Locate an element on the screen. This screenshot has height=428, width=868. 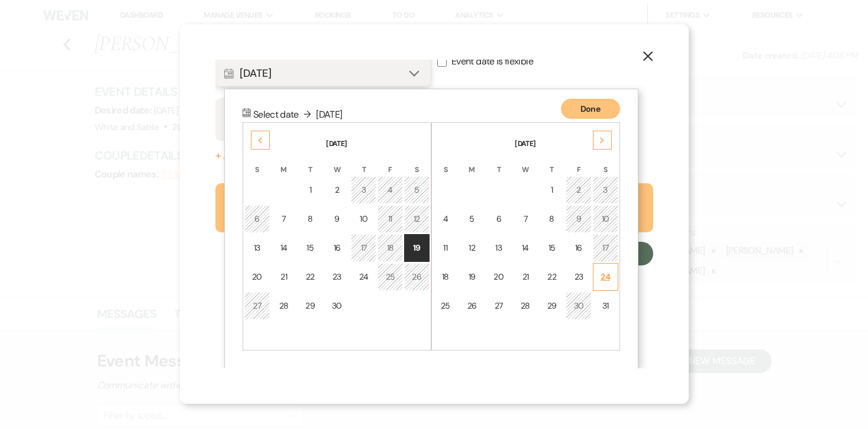
span: Select date is located at coordinates (285, 114).